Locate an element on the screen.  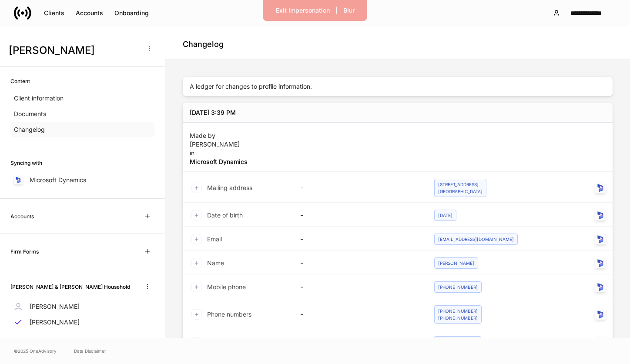
p: Documents is located at coordinates (30, 114).